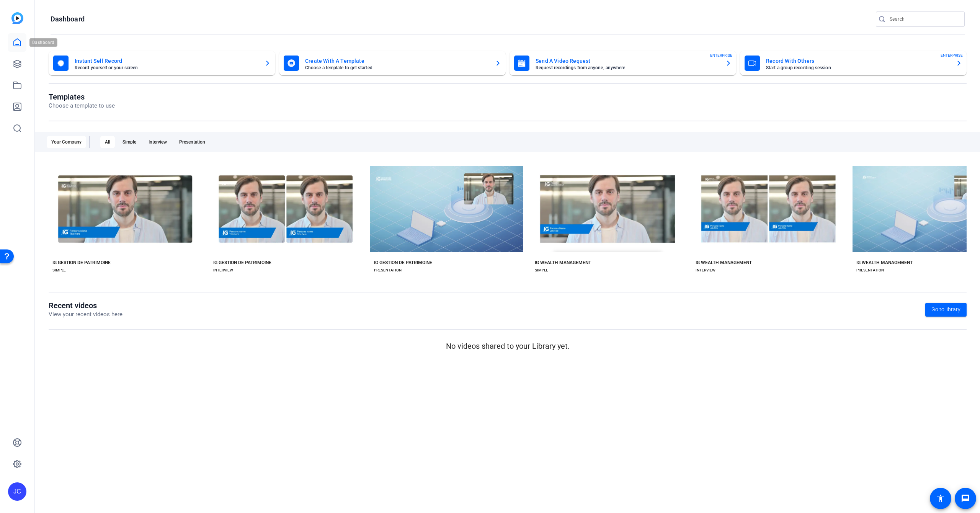  What do you see at coordinates (66, 142) in the screenshot?
I see `div: Your Company` at bounding box center [66, 142].